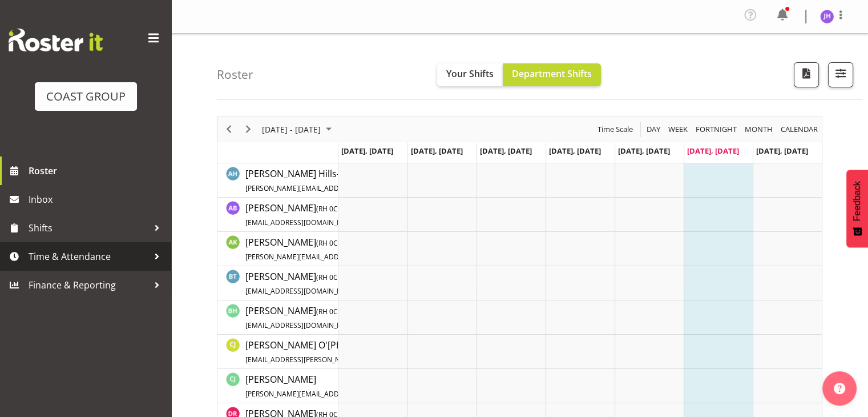  What do you see at coordinates (799, 129) in the screenshot?
I see `span: calendar` at bounding box center [799, 129].